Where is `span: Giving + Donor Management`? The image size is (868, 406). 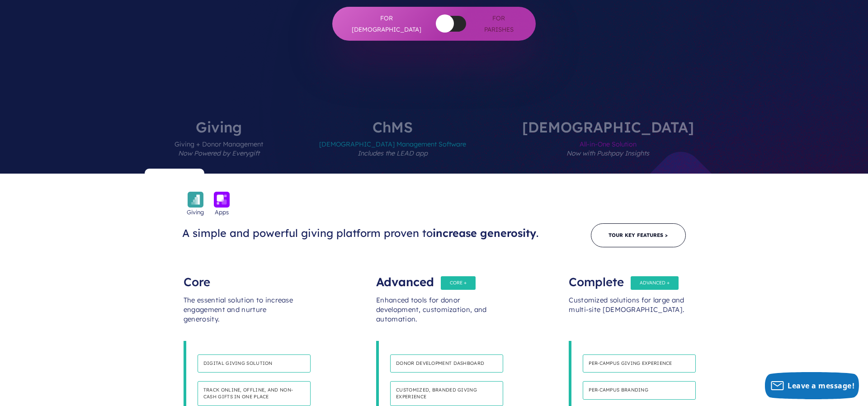
span: Giving + Donor Management is located at coordinates (219, 154).